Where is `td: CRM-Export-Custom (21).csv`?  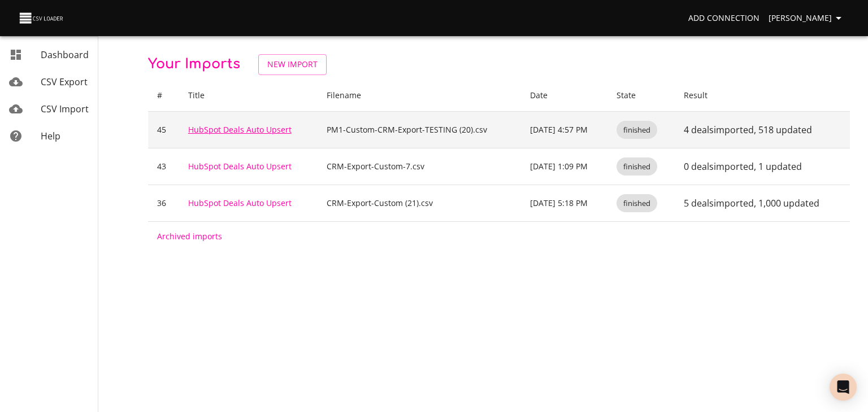
td: CRM-Export-Custom (21).csv is located at coordinates (419, 203).